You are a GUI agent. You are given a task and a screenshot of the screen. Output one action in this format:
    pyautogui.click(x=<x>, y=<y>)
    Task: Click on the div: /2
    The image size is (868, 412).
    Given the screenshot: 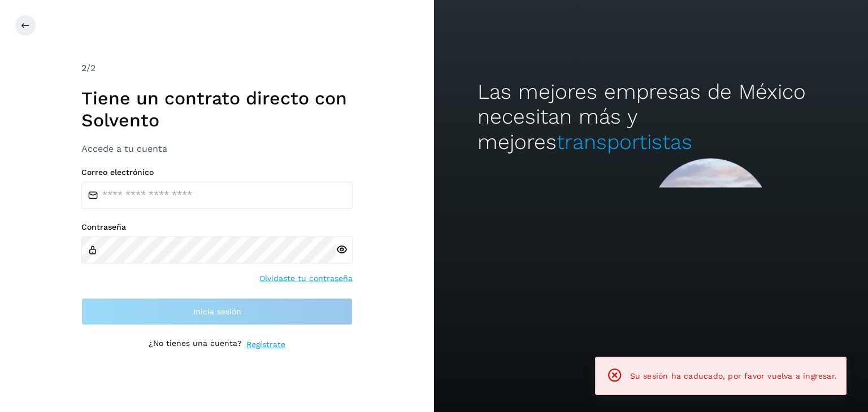 What is the action you would take?
    pyautogui.click(x=217, y=68)
    